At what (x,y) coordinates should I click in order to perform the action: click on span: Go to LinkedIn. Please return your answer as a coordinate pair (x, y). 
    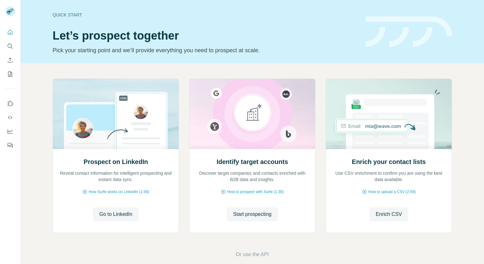
    Looking at the image, I should click on (116, 214).